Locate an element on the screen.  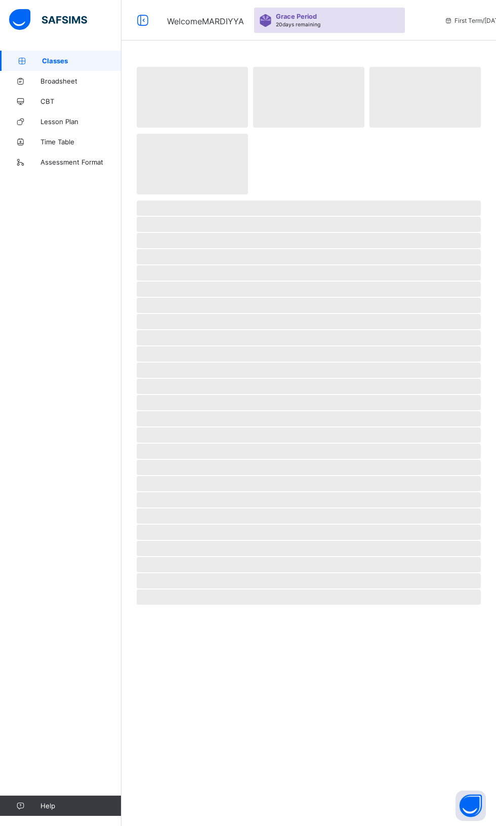
span: 20 days remaining is located at coordinates (298, 24).